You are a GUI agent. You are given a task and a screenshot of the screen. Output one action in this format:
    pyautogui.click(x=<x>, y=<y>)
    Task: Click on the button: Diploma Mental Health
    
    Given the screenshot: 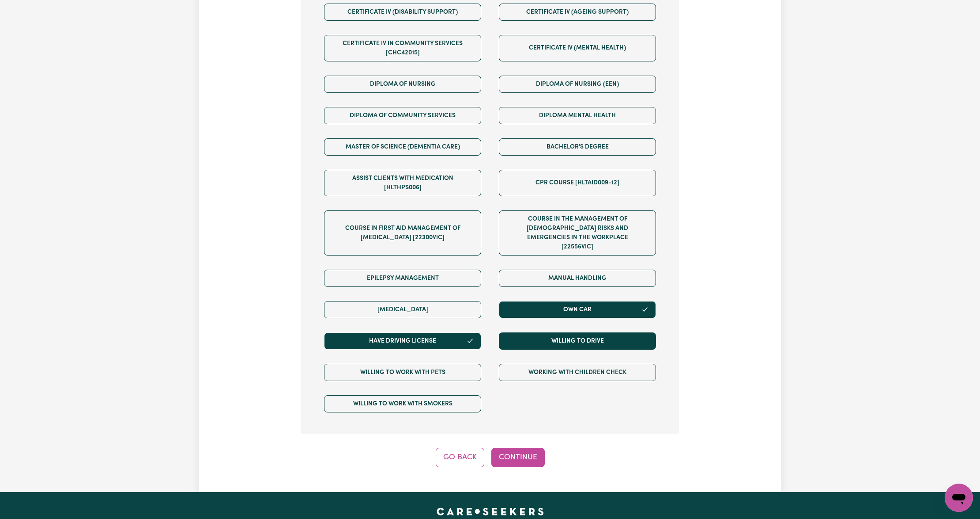 What is the action you would take?
    pyautogui.click(x=578, y=115)
    